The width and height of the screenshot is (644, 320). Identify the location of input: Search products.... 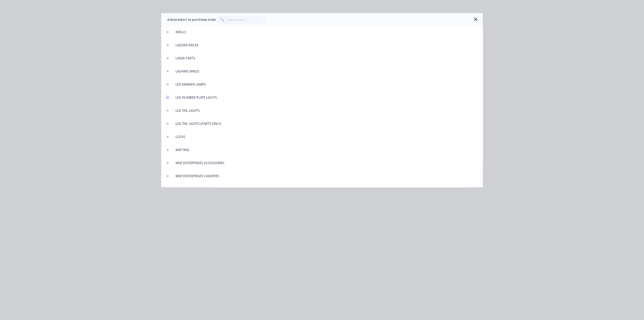
(247, 20).